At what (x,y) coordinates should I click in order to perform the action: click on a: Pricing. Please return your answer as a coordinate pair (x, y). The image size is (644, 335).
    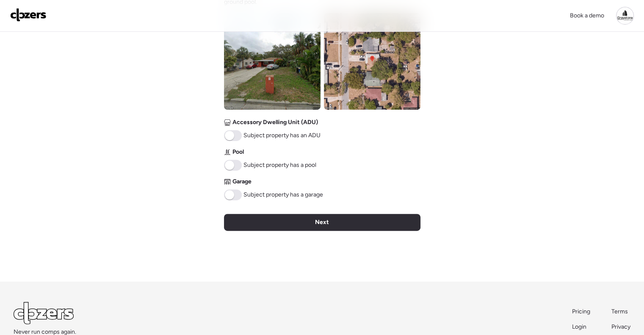
    Looking at the image, I should click on (582, 311).